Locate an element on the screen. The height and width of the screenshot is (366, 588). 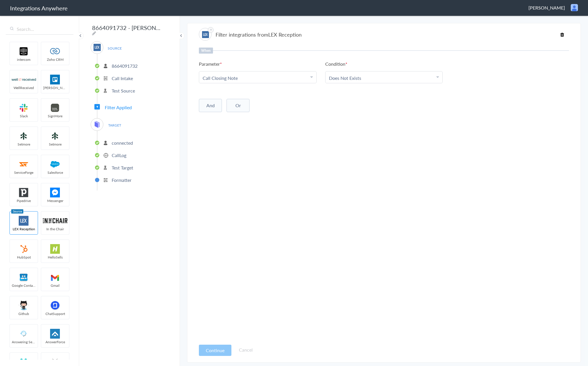
span: Gmail is located at coordinates (55, 285).